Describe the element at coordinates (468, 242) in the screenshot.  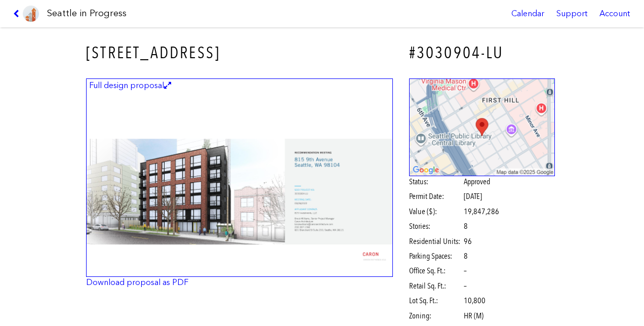
I see `span: 96` at that location.